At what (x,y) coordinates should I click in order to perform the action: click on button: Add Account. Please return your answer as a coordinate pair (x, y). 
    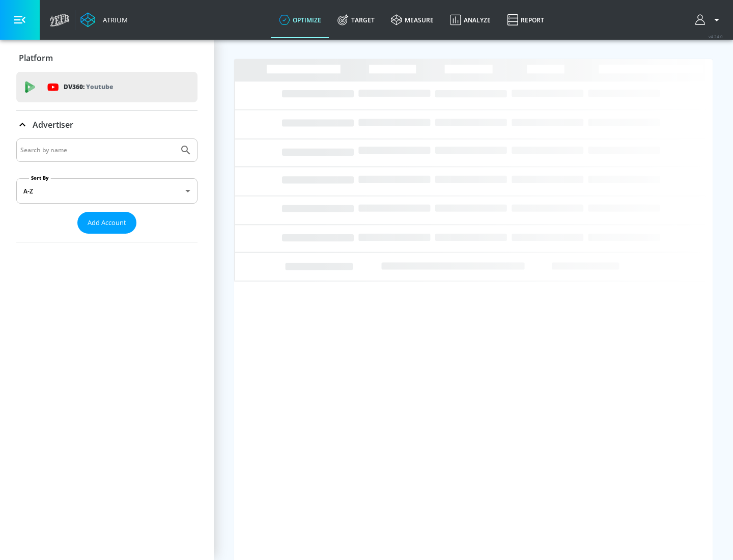
    Looking at the image, I should click on (107, 223).